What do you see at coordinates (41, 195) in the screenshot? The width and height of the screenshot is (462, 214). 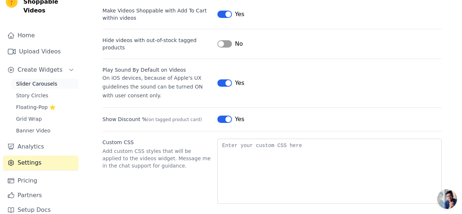 I see `a: Partners` at bounding box center [41, 195].